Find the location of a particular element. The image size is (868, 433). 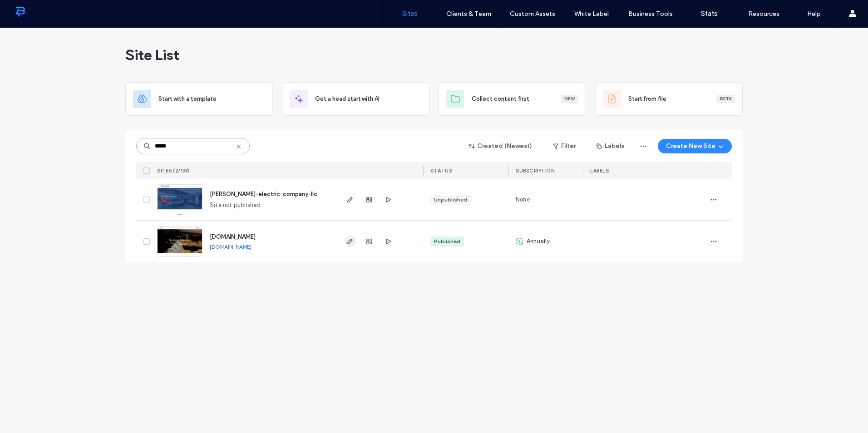

button: Created (Newest) is located at coordinates (500, 146).